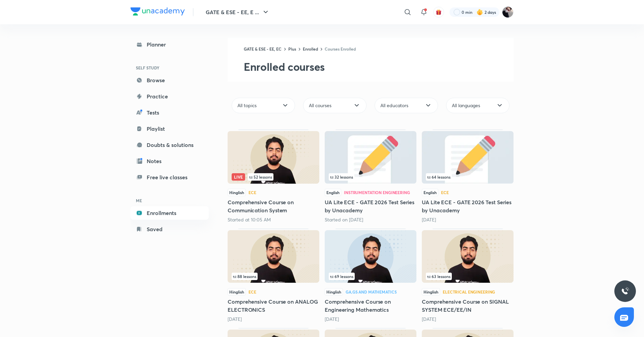 The width and height of the screenshot is (644, 337). Describe the element at coordinates (170, 112) in the screenshot. I see `a: Tests` at that location.